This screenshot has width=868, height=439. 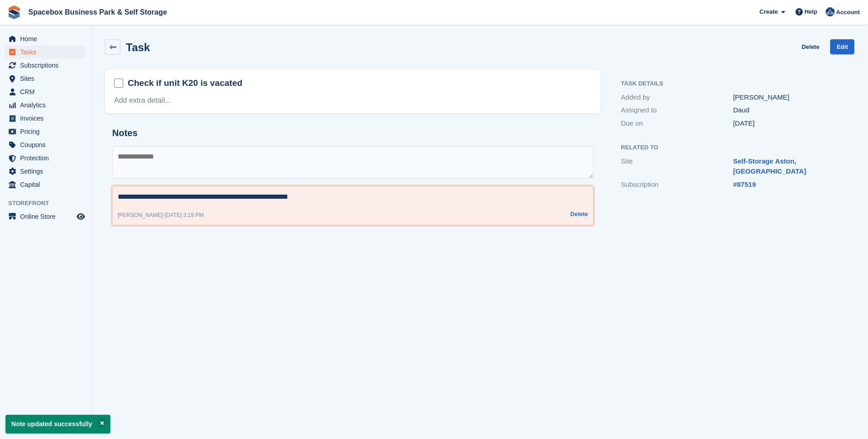 I want to click on h2: Task, so click(x=138, y=47).